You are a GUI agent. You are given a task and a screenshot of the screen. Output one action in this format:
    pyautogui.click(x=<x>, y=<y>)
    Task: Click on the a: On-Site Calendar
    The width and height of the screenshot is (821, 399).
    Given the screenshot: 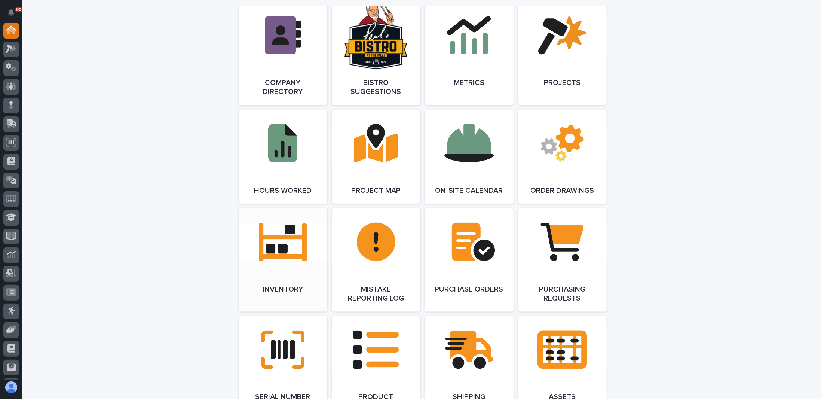 What is the action you would take?
    pyautogui.click(x=469, y=157)
    